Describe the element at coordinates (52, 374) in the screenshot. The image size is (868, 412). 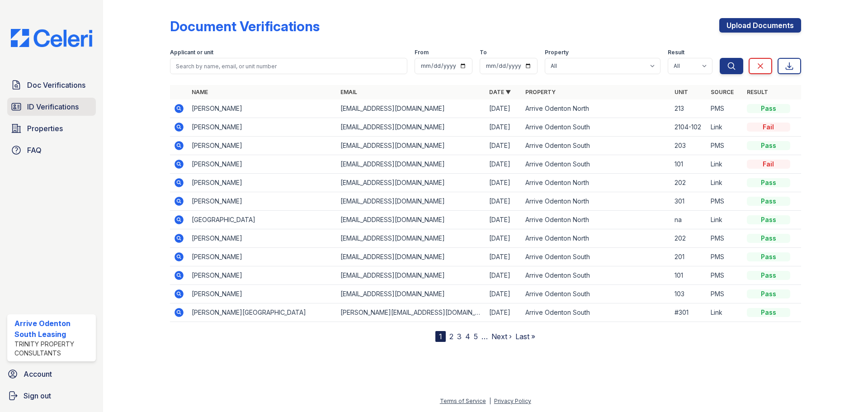
I see `a: Account` at that location.